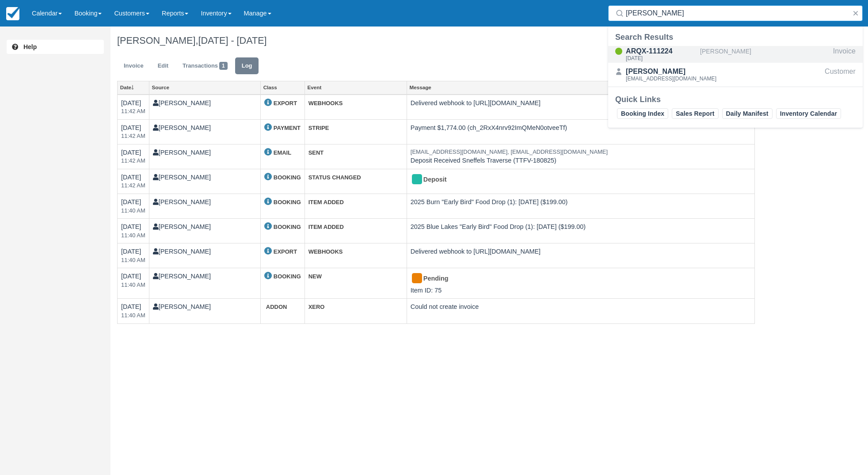  What do you see at coordinates (317, 307) in the screenshot?
I see `strong: XERO` at bounding box center [317, 307].